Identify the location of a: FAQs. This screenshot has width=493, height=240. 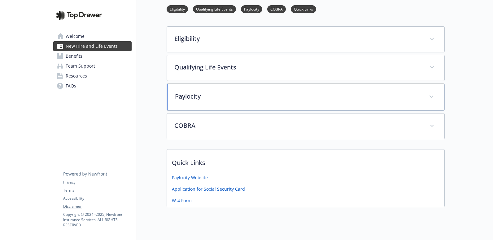
(92, 86).